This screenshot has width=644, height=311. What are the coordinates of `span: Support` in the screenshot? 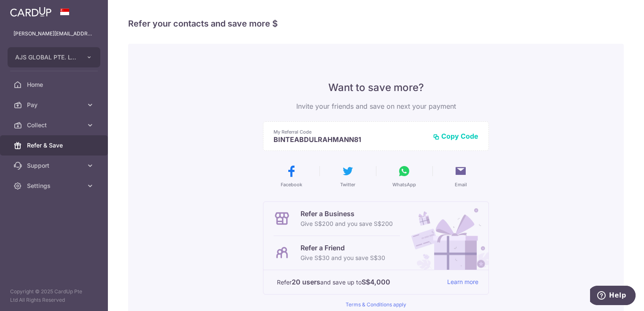 It's located at (55, 166).